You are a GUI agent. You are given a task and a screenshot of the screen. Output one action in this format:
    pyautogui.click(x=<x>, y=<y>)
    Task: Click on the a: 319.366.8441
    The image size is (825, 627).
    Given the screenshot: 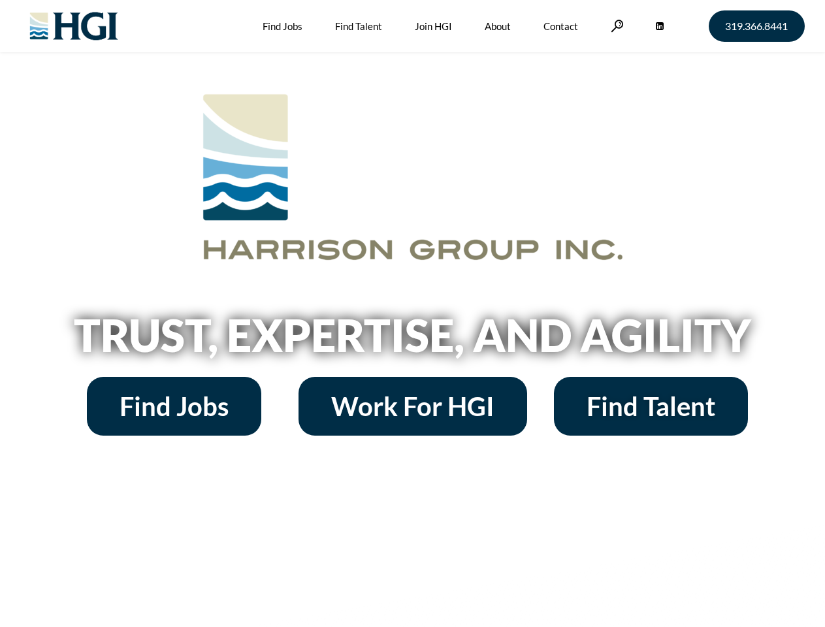 What is the action you would take?
    pyautogui.click(x=756, y=26)
    